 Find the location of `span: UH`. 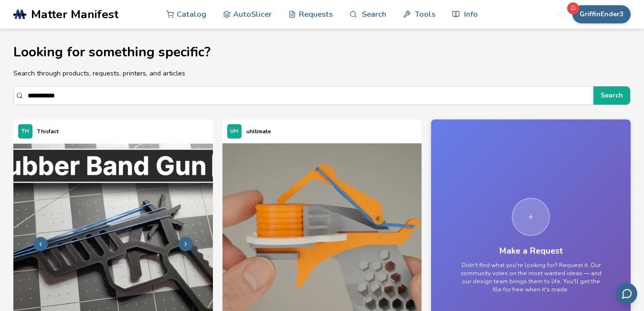

span: UH is located at coordinates (234, 131).